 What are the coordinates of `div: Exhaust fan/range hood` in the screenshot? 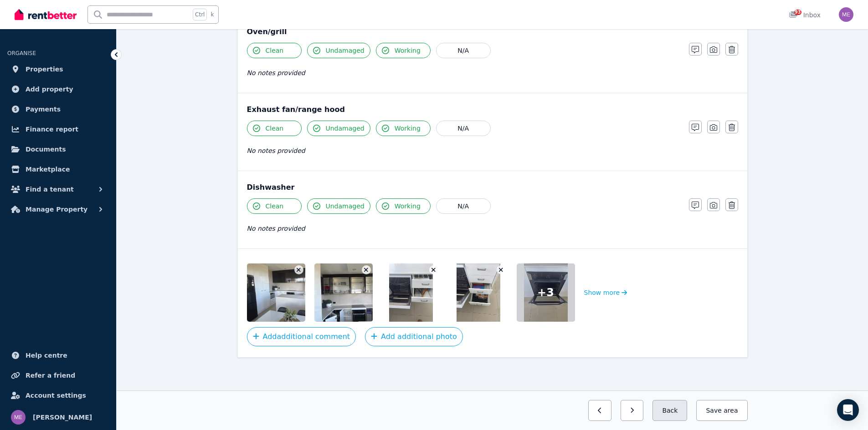 It's located at (492, 109).